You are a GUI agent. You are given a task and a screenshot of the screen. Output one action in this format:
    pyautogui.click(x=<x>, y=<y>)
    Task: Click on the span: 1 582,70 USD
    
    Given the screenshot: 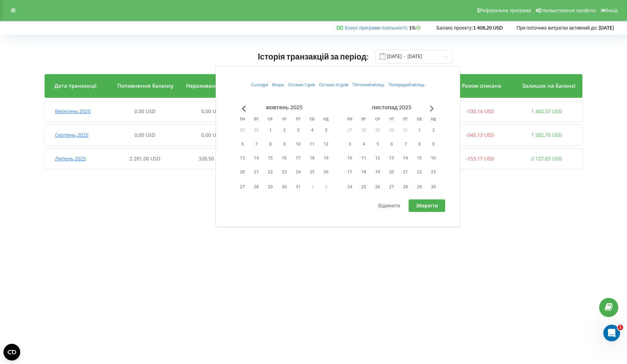 What is the action you would take?
    pyautogui.click(x=547, y=134)
    